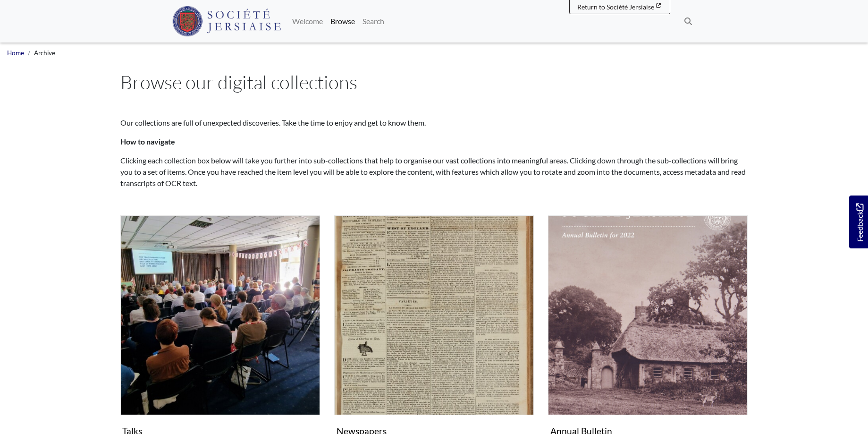 This screenshot has height=434, width=868. What do you see at coordinates (227, 21) in the screenshot?
I see `a: Société Jersiaise logo` at bounding box center [227, 21].